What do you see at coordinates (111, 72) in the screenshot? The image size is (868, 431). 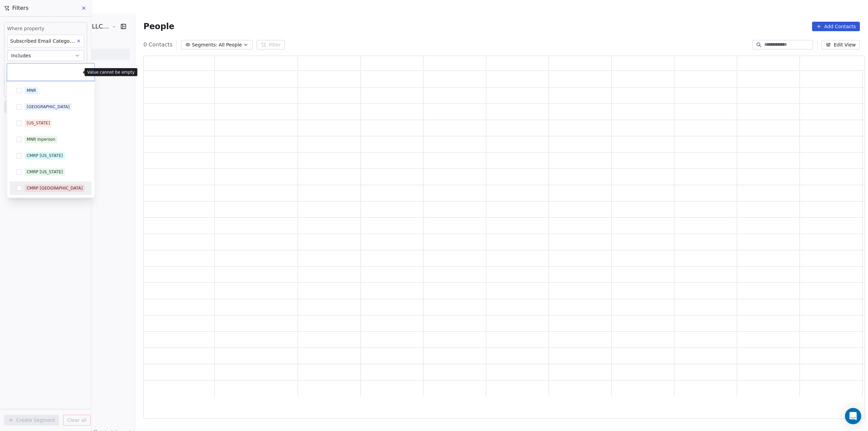 I see `p: Value cannot be empty` at bounding box center [111, 72].